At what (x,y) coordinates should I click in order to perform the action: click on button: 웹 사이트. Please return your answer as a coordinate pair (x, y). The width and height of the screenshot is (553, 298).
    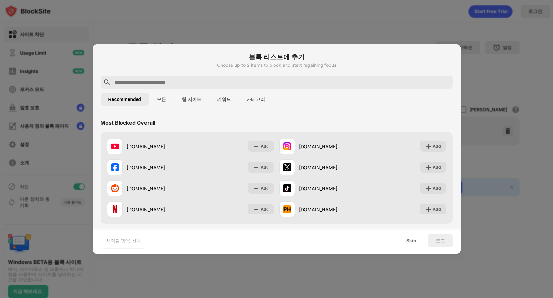
    Looking at the image, I should click on (191, 99).